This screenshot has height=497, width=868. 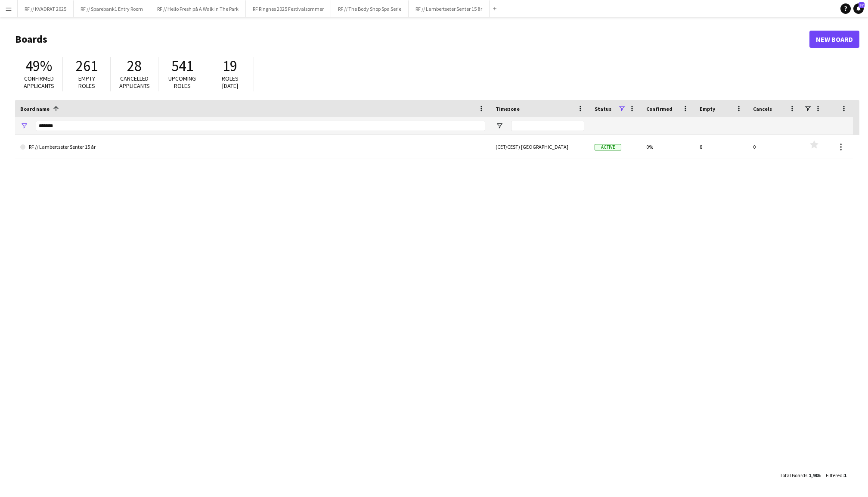 I want to click on div: 0, so click(x=775, y=147).